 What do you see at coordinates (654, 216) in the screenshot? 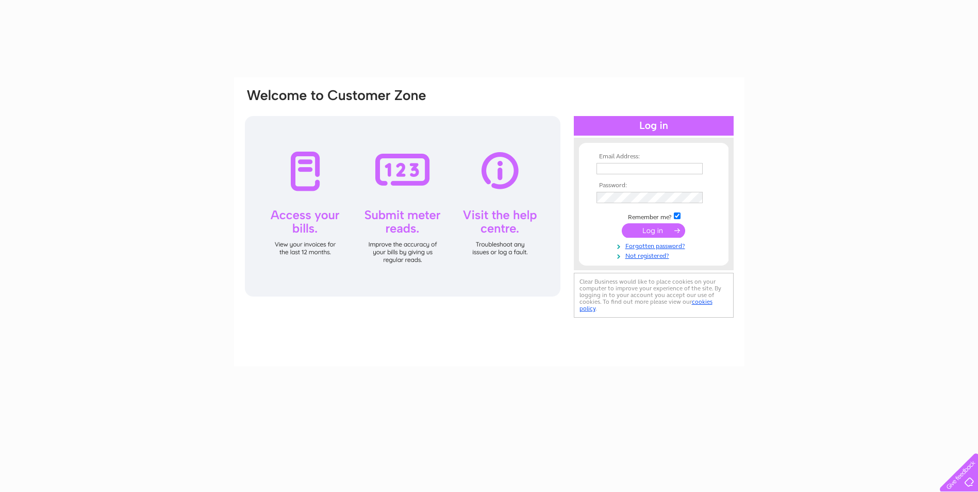
I see `td: Remember me?` at bounding box center [654, 216].